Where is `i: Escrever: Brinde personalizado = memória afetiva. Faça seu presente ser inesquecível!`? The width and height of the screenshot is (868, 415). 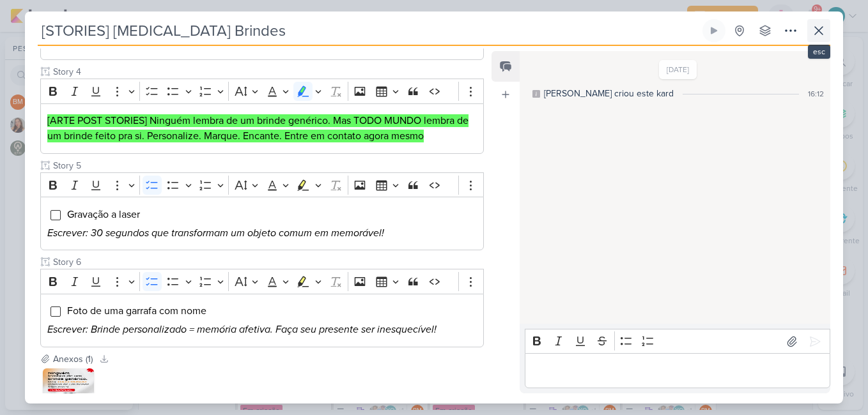
i: Escrever: Brinde personalizado = memória afetiva. Faça seu presente ser inesquecível! is located at coordinates (242, 330).